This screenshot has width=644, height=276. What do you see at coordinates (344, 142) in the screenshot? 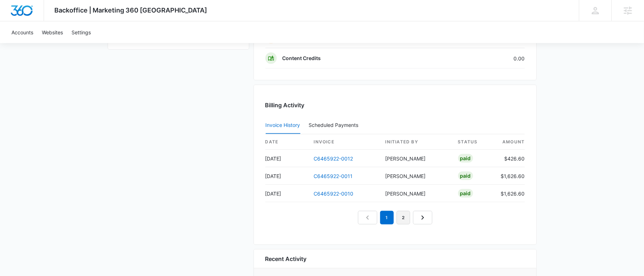
I see `th: invoice` at bounding box center [344, 142].